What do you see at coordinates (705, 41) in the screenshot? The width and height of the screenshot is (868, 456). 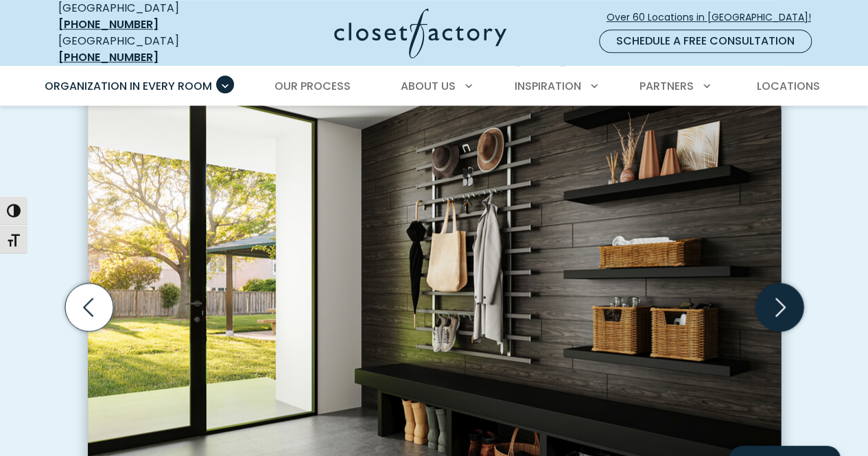 I see `a: Schedule a Free Consultation` at bounding box center [705, 41].